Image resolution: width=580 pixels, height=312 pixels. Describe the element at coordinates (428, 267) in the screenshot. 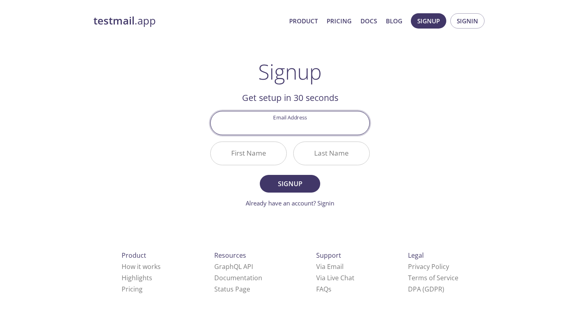

I see `a: Privacy Policy` at that location.